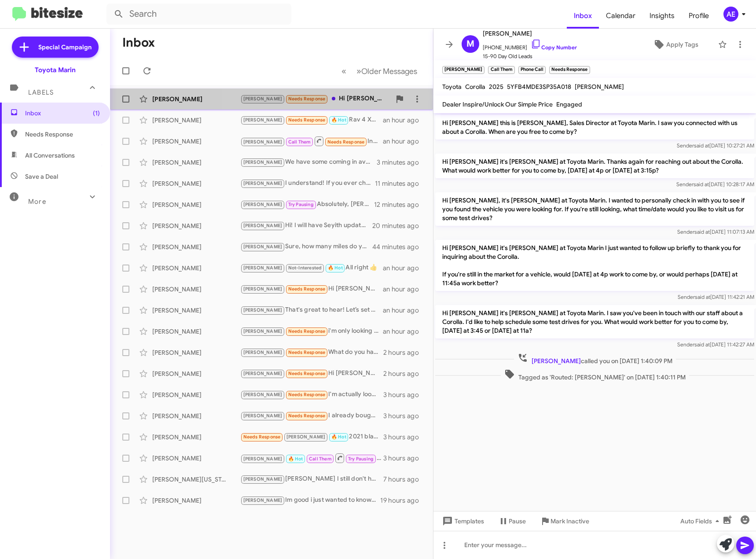 The image size is (756, 559). Describe the element at coordinates (311, 436) in the screenshot. I see `div: 2021 black 4xe unlimited 40000milage` at that location.